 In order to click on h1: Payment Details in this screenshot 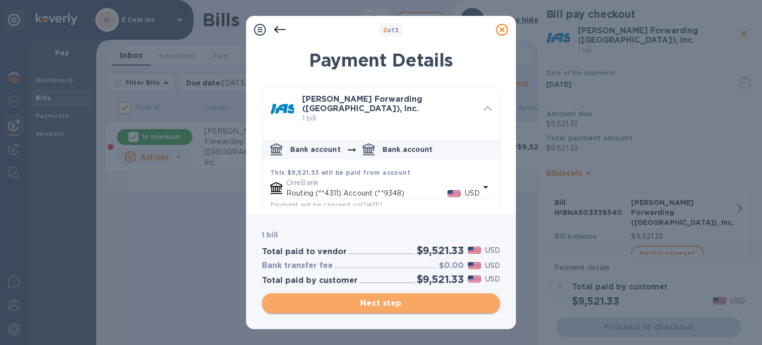, I will do `click(381, 60)`.